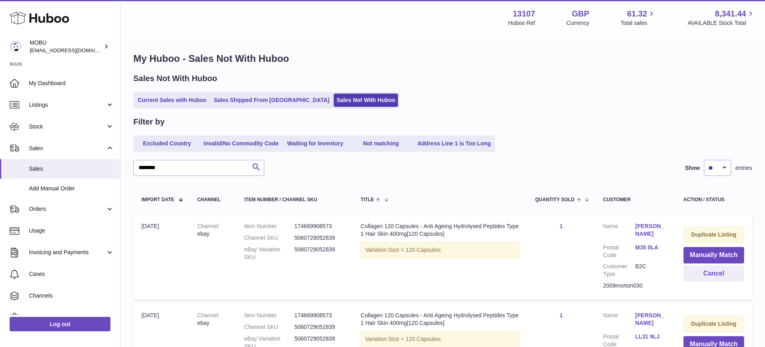 This screenshot has width=765, height=347. What do you see at coordinates (71, 274) in the screenshot?
I see `span: Cases` at bounding box center [71, 274].